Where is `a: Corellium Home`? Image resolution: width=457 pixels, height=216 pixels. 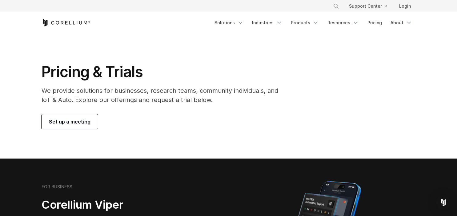
a: Corellium Home is located at coordinates (66, 23).